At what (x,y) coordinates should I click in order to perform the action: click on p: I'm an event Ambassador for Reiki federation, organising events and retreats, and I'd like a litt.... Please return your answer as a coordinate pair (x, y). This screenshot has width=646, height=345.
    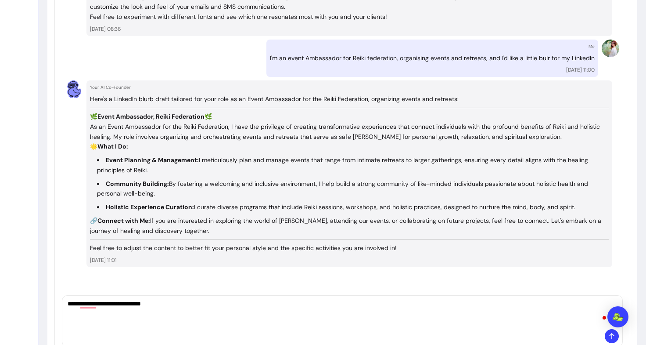
    Looking at the image, I should click on (432, 58).